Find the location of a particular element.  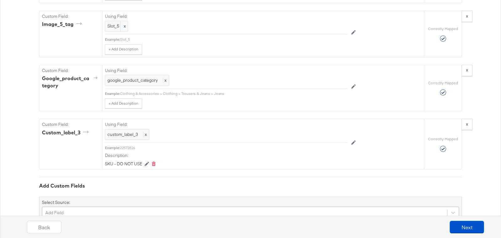

span: google_product_category is located at coordinates (132, 80).